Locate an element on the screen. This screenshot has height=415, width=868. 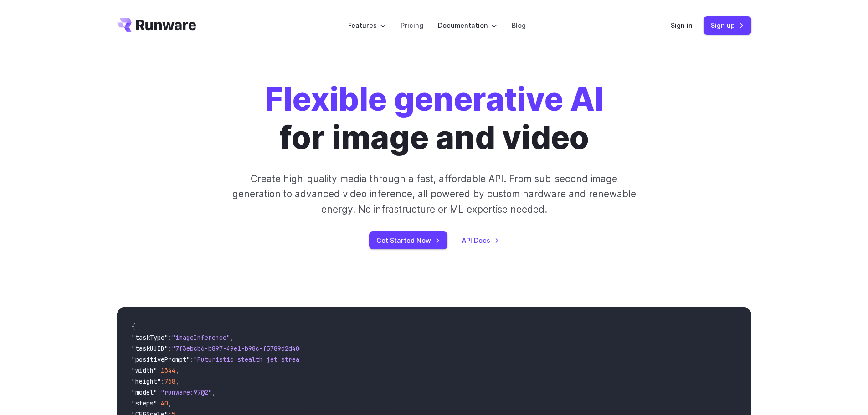
a: API Docs is located at coordinates (481, 240).